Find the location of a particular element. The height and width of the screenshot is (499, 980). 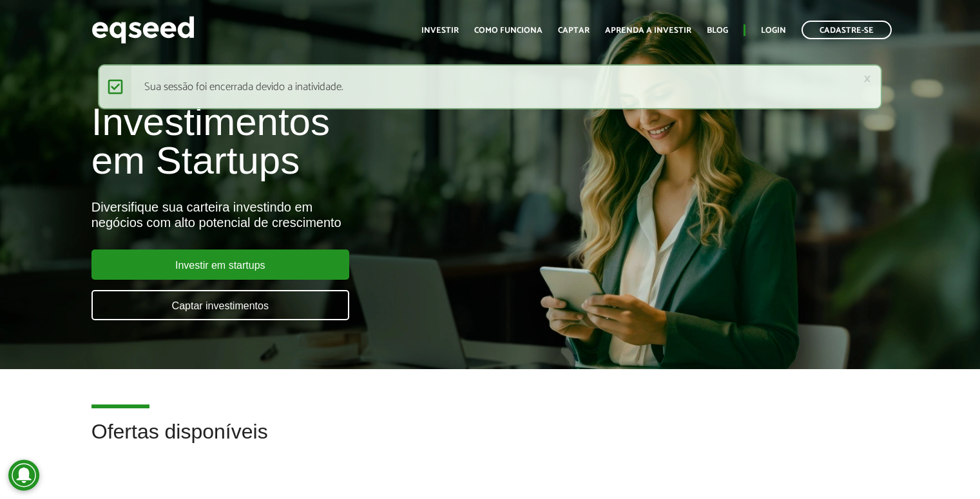

a: Blog is located at coordinates (716, 30).